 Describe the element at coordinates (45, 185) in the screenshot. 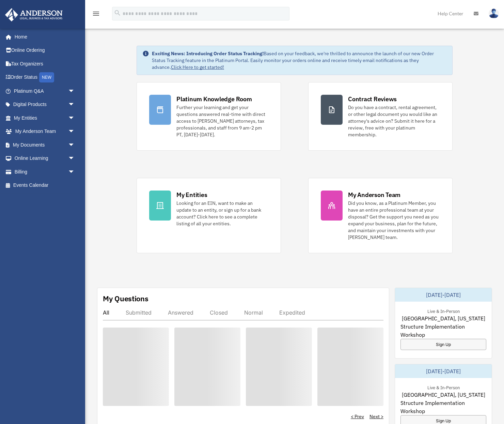

I see `a: Events Calendar` at that location.